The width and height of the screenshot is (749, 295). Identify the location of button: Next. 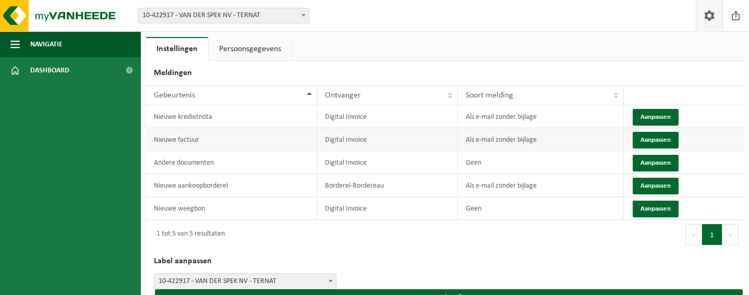
(731, 235).